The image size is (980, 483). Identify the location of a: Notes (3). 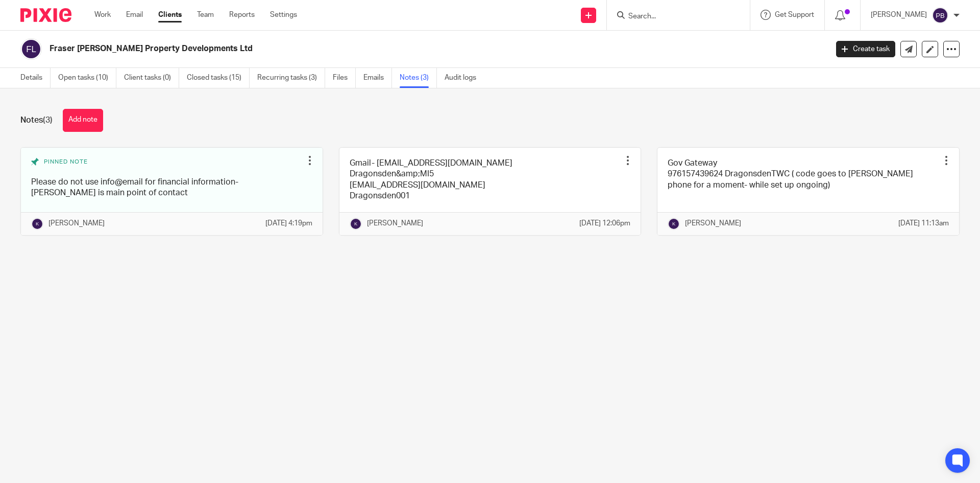
(418, 78).